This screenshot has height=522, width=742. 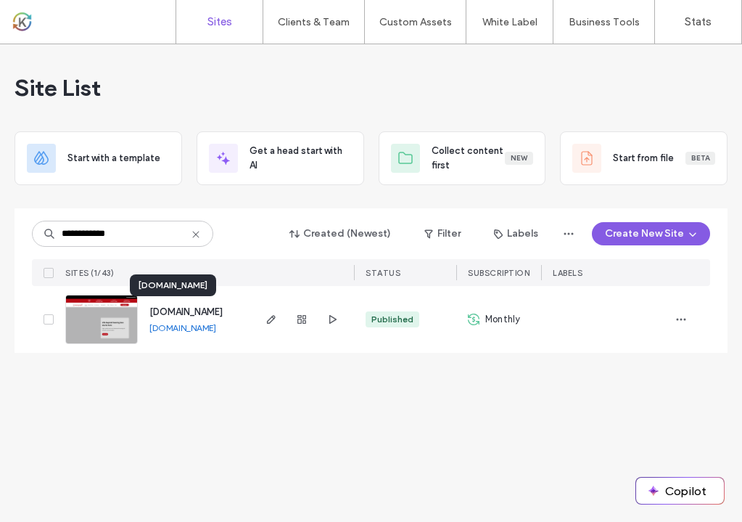 I want to click on div: Start with a template, so click(x=98, y=158).